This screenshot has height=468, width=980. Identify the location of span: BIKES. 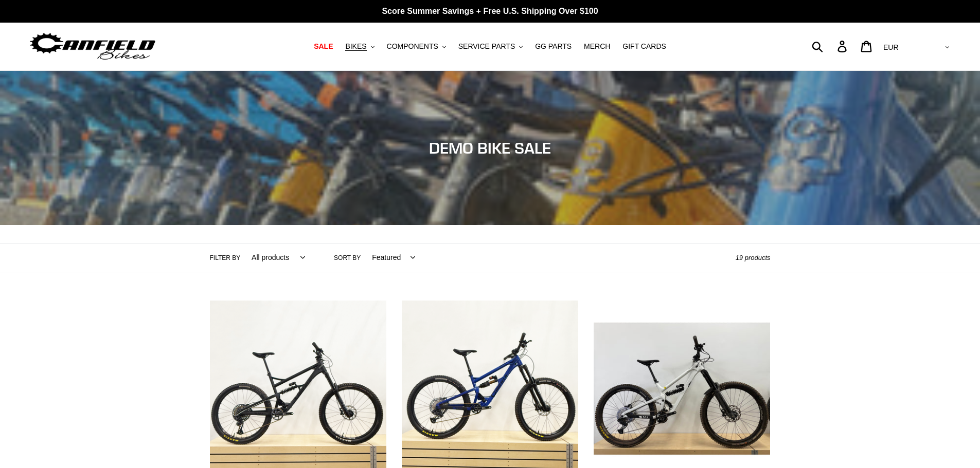
(355, 46).